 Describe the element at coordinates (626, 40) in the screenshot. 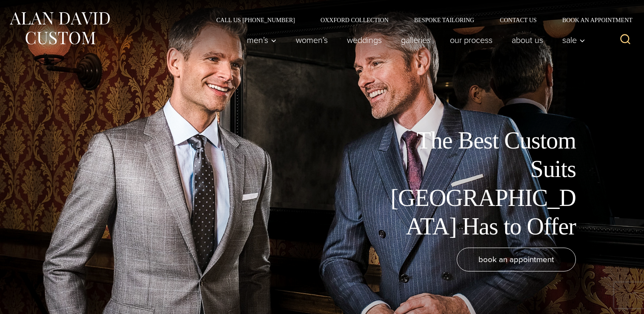

I see `button: View Search Form` at that location.